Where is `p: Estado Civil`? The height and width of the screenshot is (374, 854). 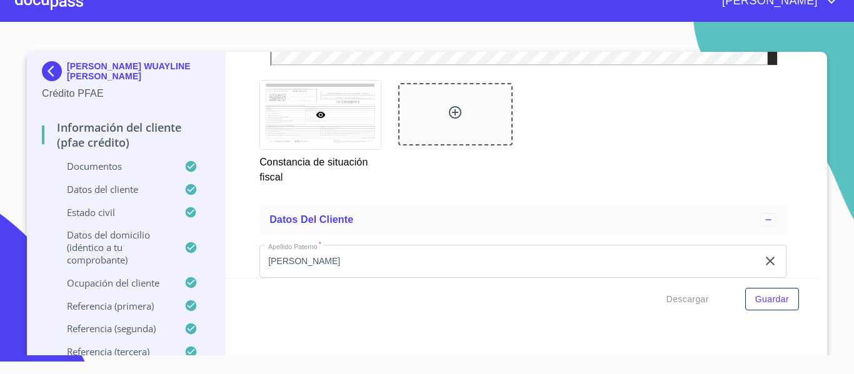 p: Estado Civil is located at coordinates (113, 212).